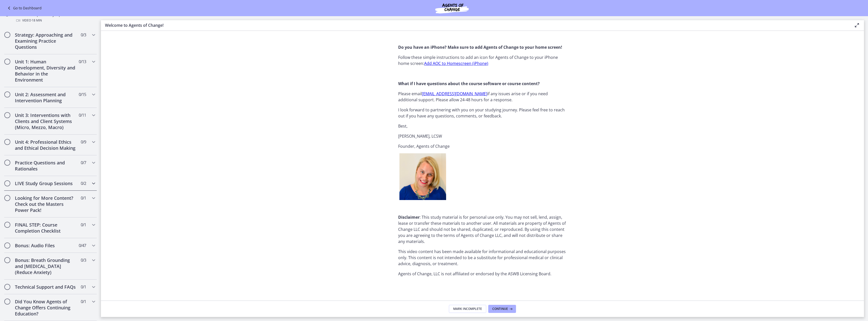  What do you see at coordinates (45, 287) in the screenshot?
I see `h2: Technical Support and FAQs` at bounding box center [45, 287].